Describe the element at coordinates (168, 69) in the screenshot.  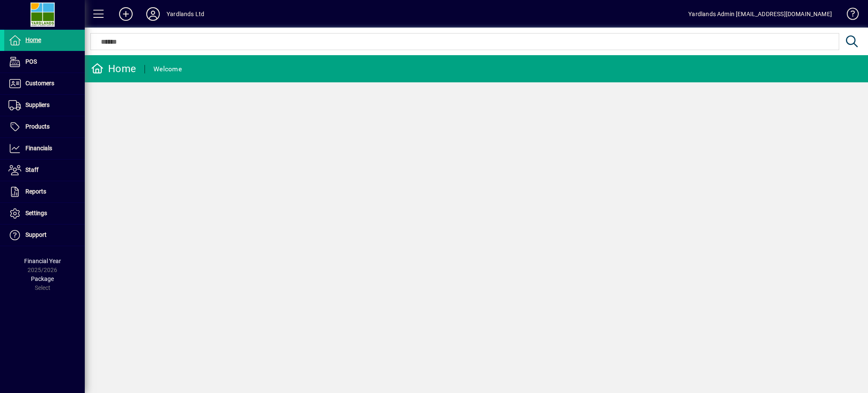
I see `div: Welcome` at that location.